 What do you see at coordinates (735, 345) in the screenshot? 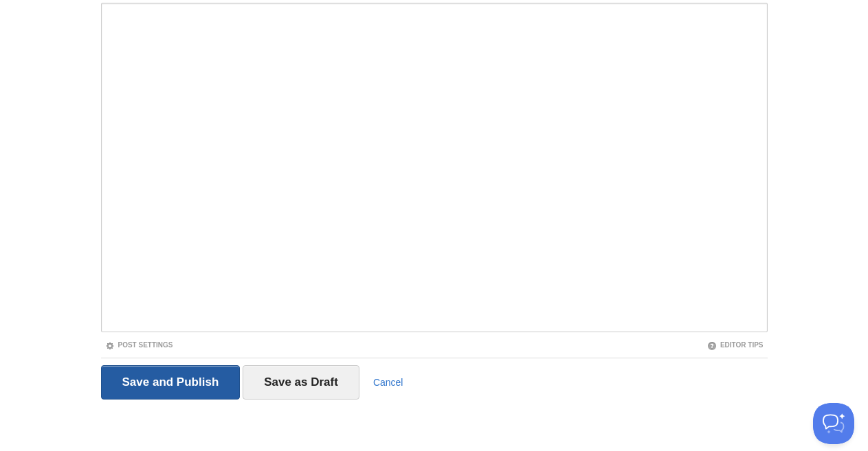
I see `a: Editor Tips` at bounding box center [735, 345].